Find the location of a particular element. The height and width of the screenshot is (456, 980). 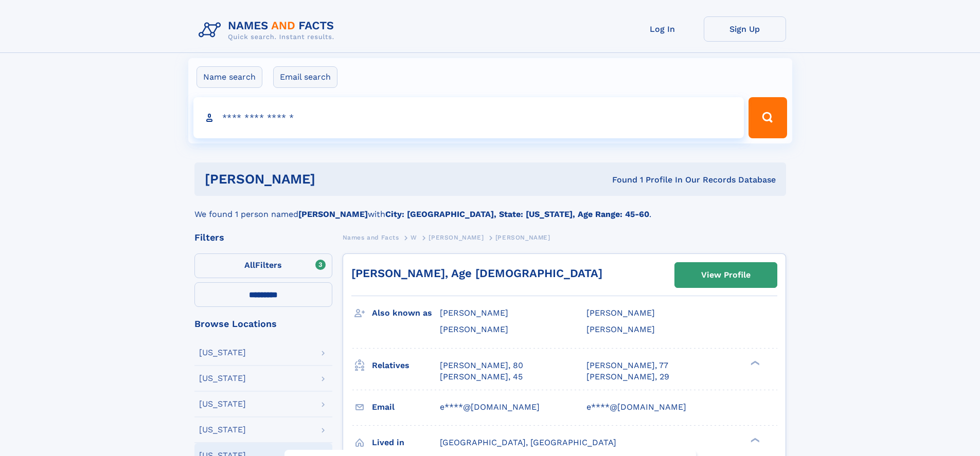

label: Filters is located at coordinates (263, 266).